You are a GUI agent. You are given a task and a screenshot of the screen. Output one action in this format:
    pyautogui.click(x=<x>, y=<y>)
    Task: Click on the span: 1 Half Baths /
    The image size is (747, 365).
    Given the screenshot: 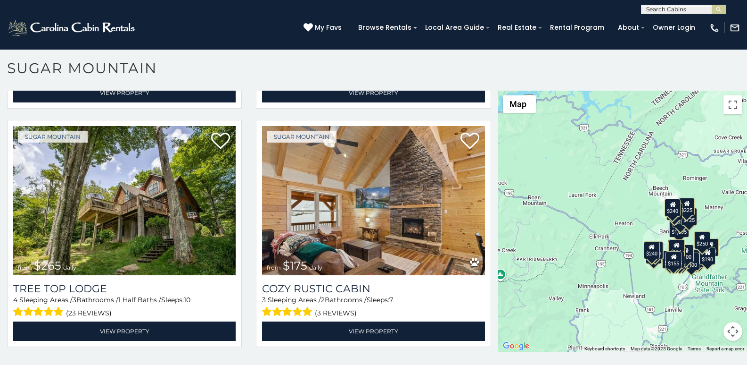 What is the action you would take?
    pyautogui.click(x=140, y=299)
    